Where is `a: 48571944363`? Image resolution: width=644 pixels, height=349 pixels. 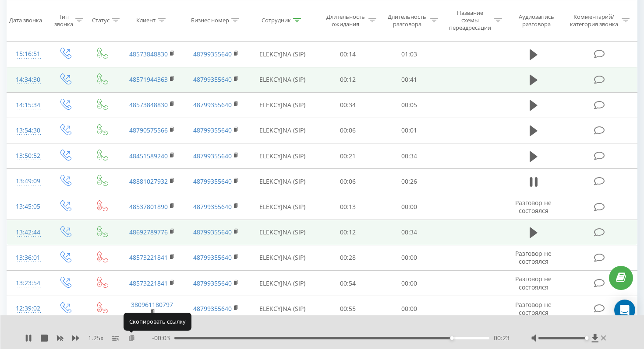
a: 48571944363 is located at coordinates (148, 79).